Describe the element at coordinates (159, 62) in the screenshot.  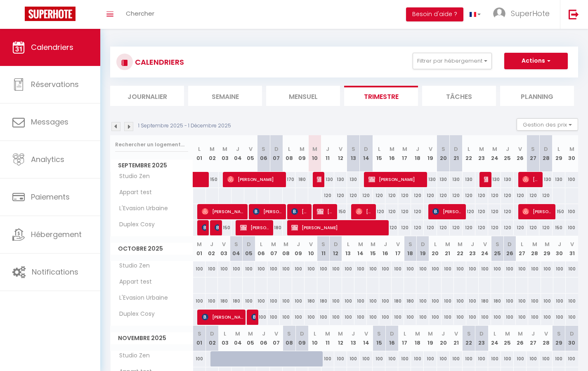
I see `h3: CALENDRIERS` at that location.